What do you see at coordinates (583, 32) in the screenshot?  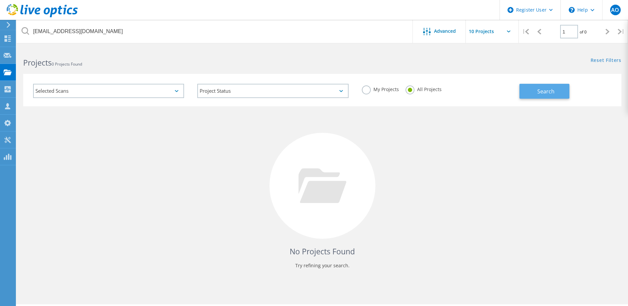 I see `span: of 0` at bounding box center [583, 32].